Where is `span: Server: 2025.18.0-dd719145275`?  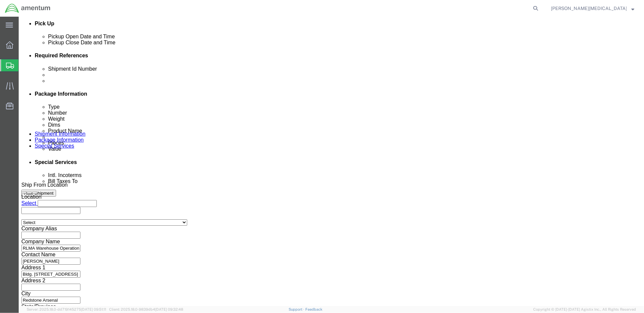
span: Server: 2025.18.0-dd719145275 is located at coordinates (66, 309).